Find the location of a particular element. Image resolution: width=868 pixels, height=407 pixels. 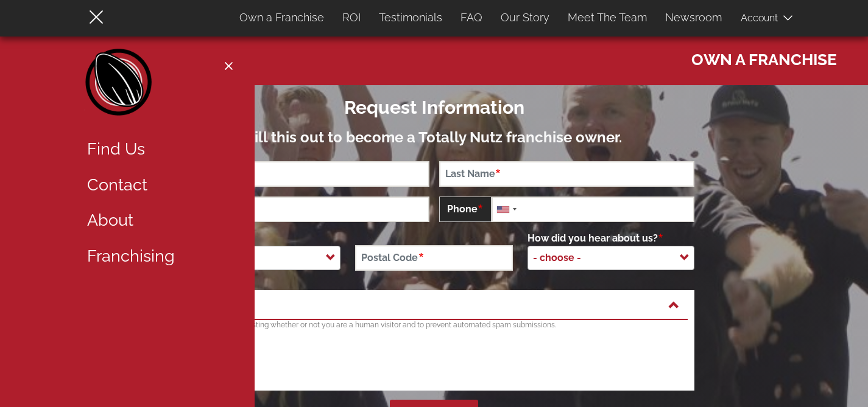

a: ROI is located at coordinates (351, 17).